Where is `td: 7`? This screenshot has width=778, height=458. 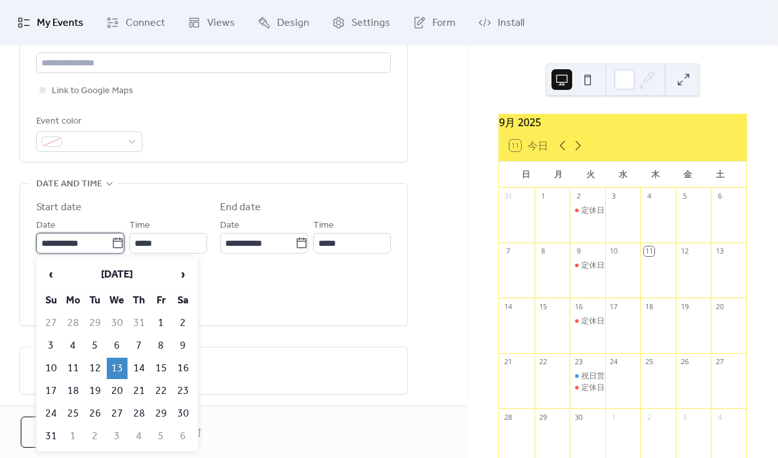 td: 7 is located at coordinates (139, 346).